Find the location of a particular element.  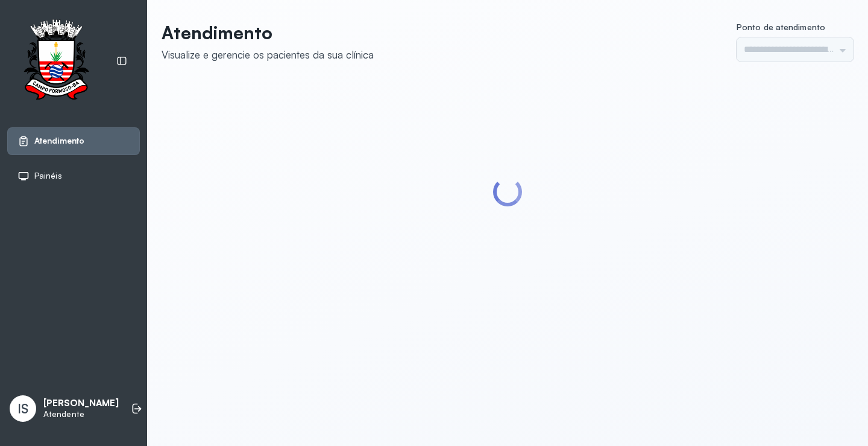

p: Atendimento is located at coordinates (268, 33).